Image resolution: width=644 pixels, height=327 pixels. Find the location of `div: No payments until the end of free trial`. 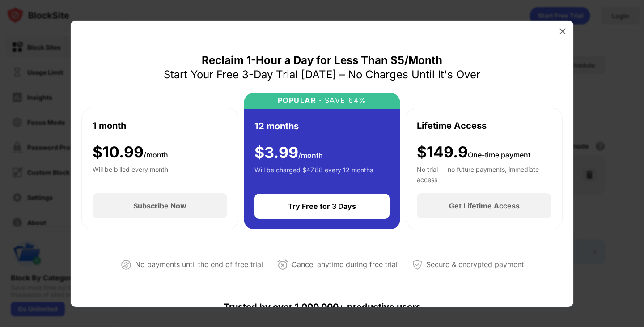

div: No payments until the end of free trial is located at coordinates (199, 265).